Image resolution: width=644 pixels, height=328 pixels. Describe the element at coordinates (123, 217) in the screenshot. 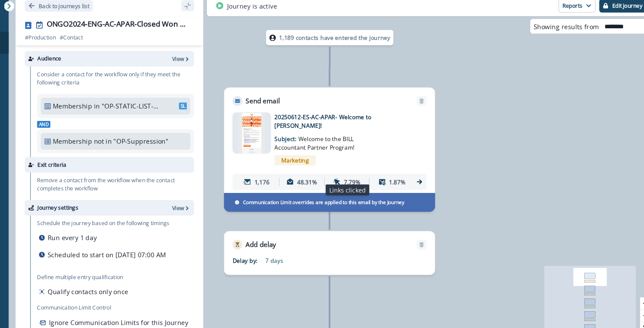

I see `p: Schedule the journey based on the following timings` at that location.